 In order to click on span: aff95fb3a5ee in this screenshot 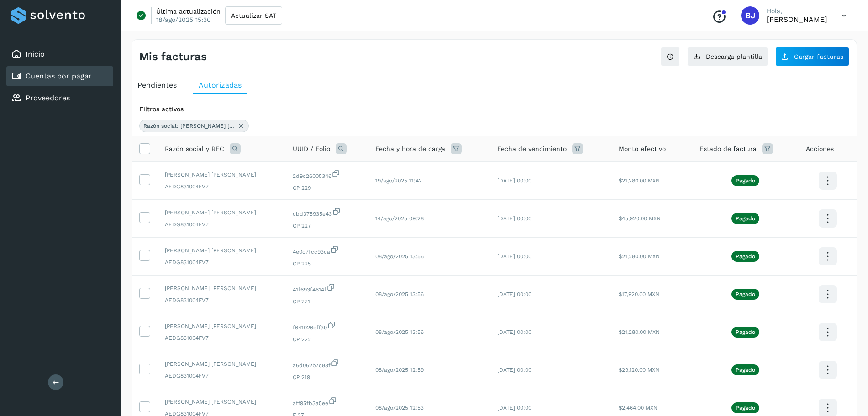, I will do `click(327, 402)`.